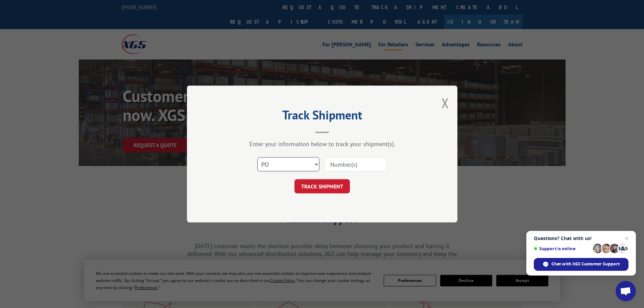 The height and width of the screenshot is (308, 644). What do you see at coordinates (581, 238) in the screenshot?
I see `span: Questions? Chat with us!` at bounding box center [581, 238].